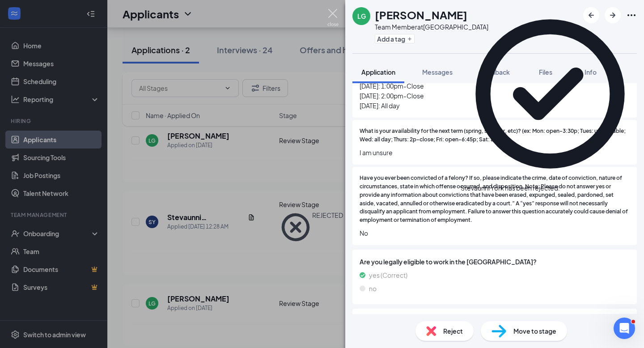  I want to click on svg: Plus, so click(410, 39).